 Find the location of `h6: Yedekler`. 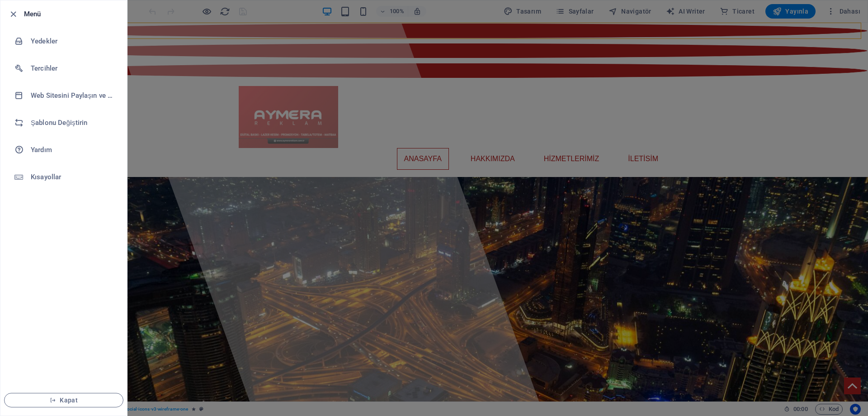

h6: Yedekler is located at coordinates (73, 41).